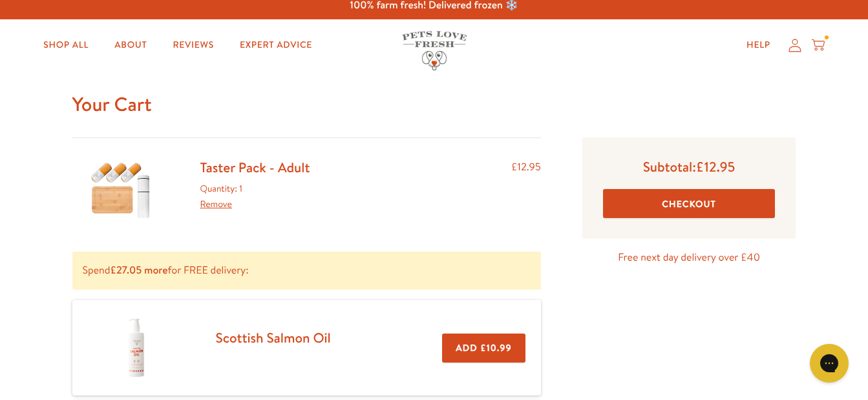  Describe the element at coordinates (120, 189) in the screenshot. I see `img: Taster Pack - Adult` at that location.